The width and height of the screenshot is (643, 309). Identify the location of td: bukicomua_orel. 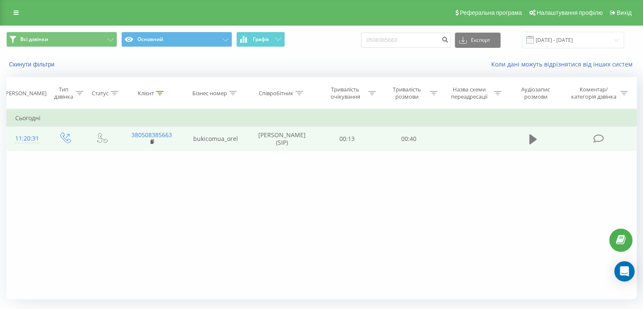
(215, 139).